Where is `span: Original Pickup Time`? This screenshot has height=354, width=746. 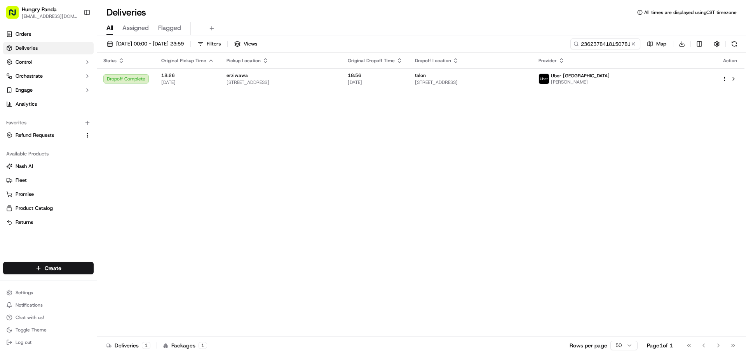 span: Original Pickup Time is located at coordinates (184, 61).